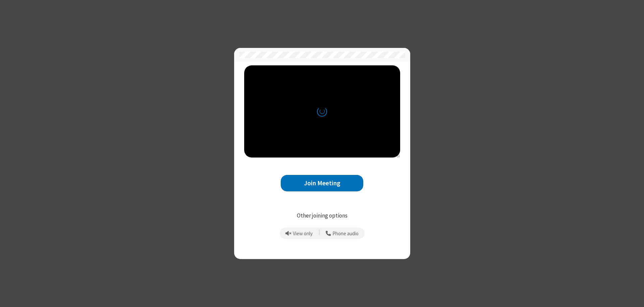 The image size is (644, 307). I want to click on button: Join Meeting, so click(322, 183).